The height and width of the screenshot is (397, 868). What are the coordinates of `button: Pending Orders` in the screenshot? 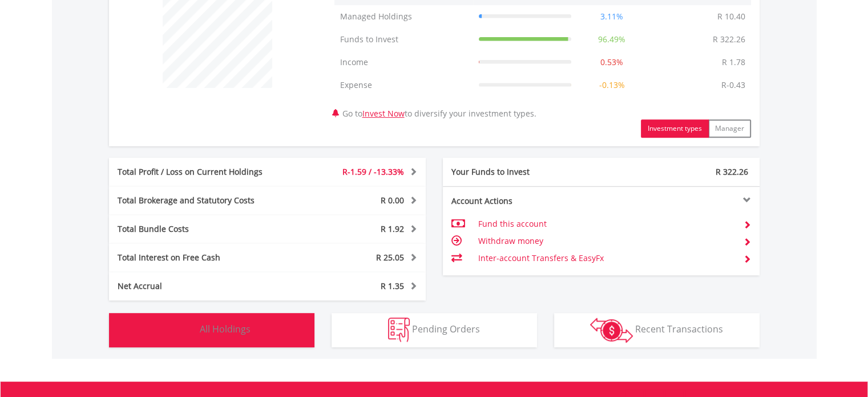 It's located at (434, 330).